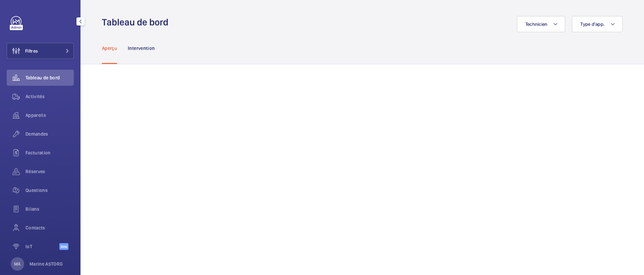 Image resolution: width=644 pixels, height=275 pixels. I want to click on span: IoT, so click(42, 247).